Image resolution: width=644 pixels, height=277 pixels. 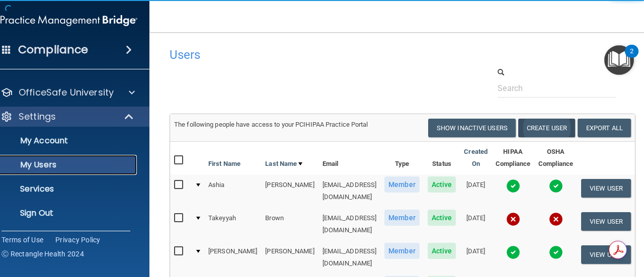 What do you see at coordinates (472, 127) in the screenshot?
I see `button: Show Inactive Users` at bounding box center [472, 127].